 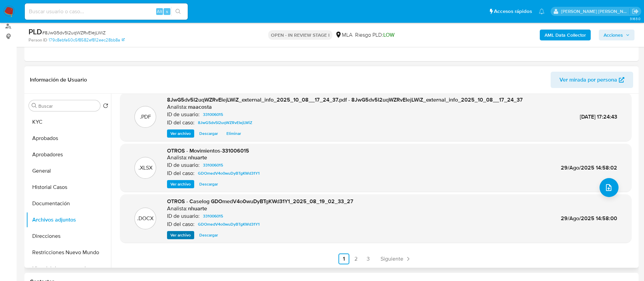 I want to click on nav: Paginación, so click(x=376, y=259).